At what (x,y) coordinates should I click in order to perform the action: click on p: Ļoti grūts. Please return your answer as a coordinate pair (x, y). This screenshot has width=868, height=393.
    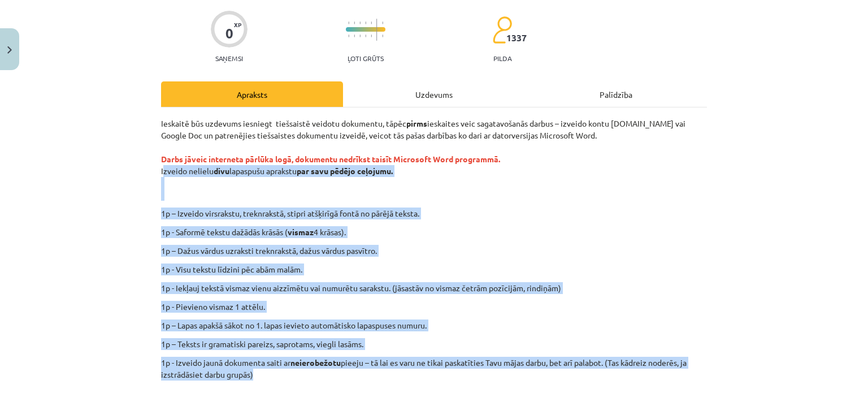
    Looking at the image, I should click on (366, 58).